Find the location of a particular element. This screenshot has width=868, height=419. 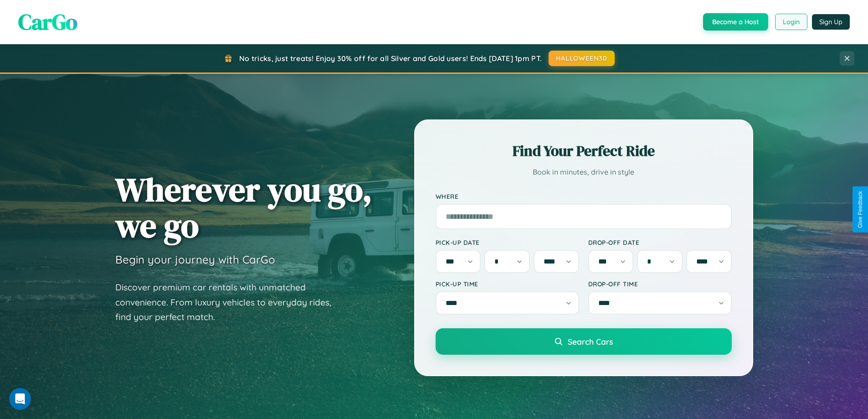

button: Login is located at coordinates (792, 22).